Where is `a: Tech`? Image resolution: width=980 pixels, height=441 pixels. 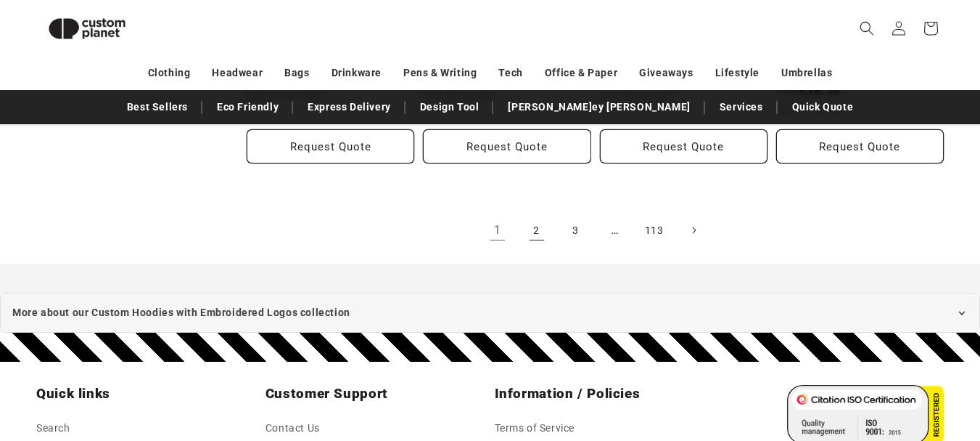
a: Tech is located at coordinates (510, 72).